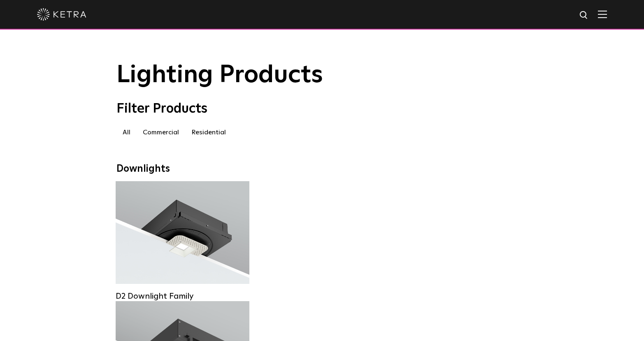  What do you see at coordinates (62, 15) in the screenshot?
I see `img: ketra-logo-2019-white` at bounding box center [62, 15].